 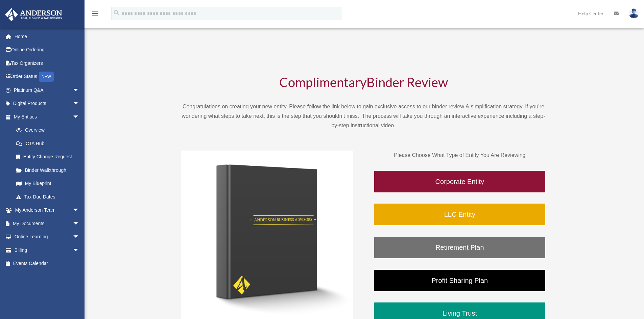 I want to click on a: Profit Sharing Plan, so click(x=460, y=281).